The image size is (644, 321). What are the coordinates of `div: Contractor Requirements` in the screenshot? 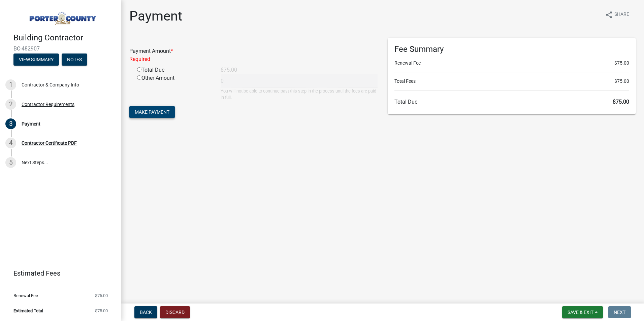 It's located at (48, 104).